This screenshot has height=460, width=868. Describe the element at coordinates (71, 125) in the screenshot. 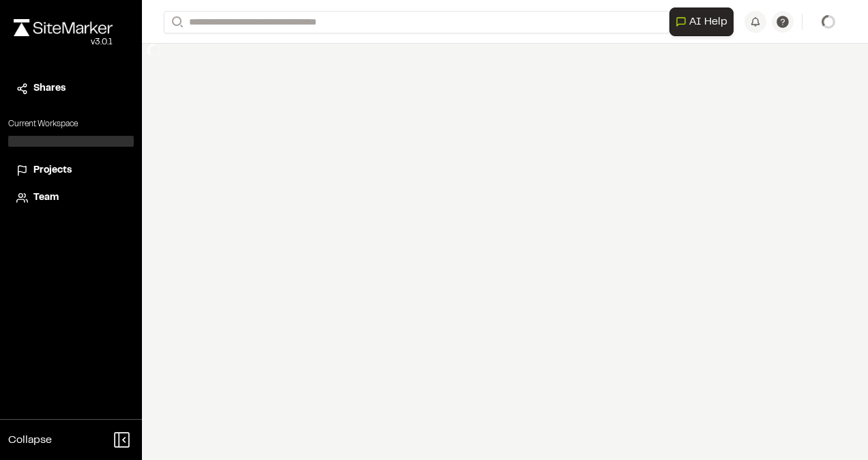

I see `p: Current Workspace` at that location.